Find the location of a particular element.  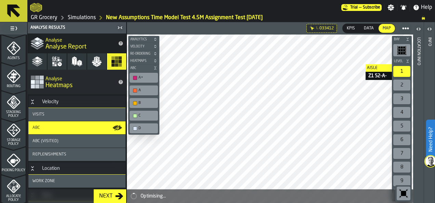

span: Storage Policy is located at coordinates (13, 142).